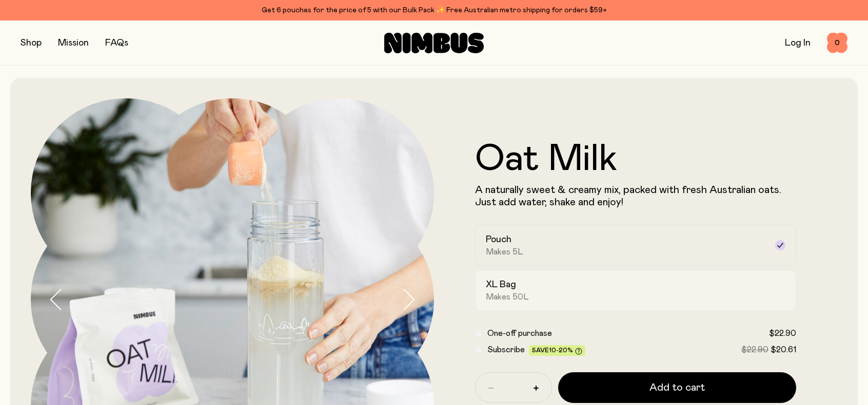 The image size is (868, 405). Describe the element at coordinates (506, 350) in the screenshot. I see `span: Subscribe` at that location.